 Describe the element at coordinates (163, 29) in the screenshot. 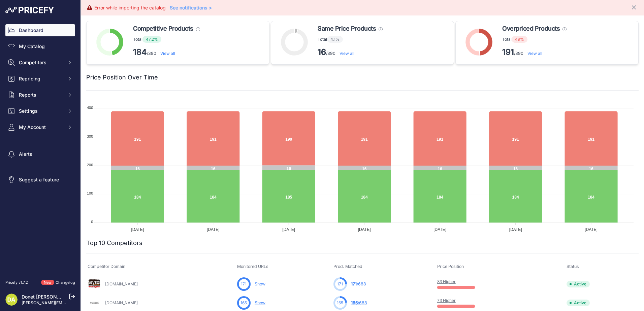

I see `span: Competitive Products` at that location.